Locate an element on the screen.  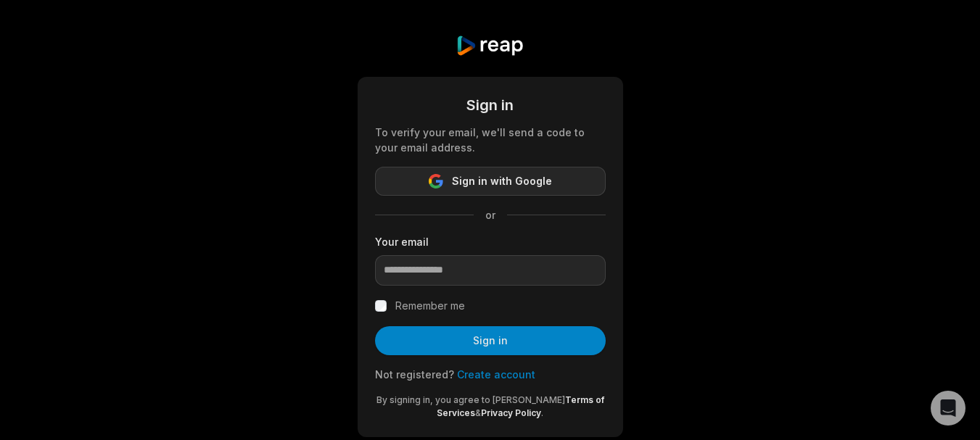
span: Not registered? is located at coordinates (414, 374).